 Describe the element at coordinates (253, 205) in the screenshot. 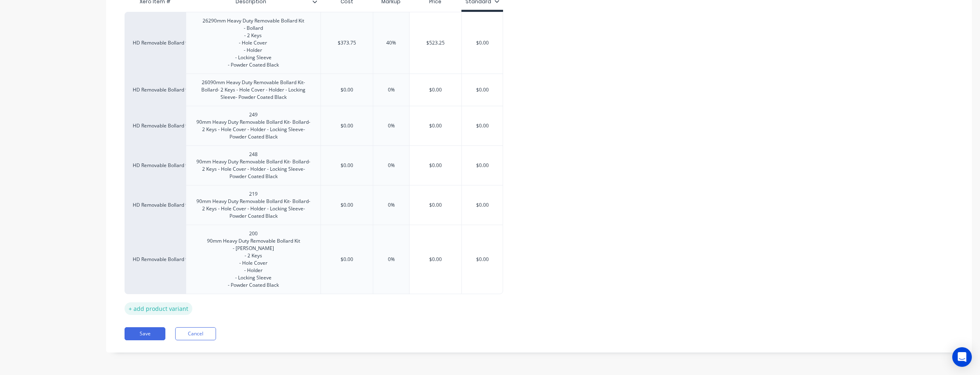

I see `div: 219 90mm Heavy Duty Removable Bollard Kit- Bollard- 2 Keys - Hole Cover - Holder - Locking Sleeve...` at that location.